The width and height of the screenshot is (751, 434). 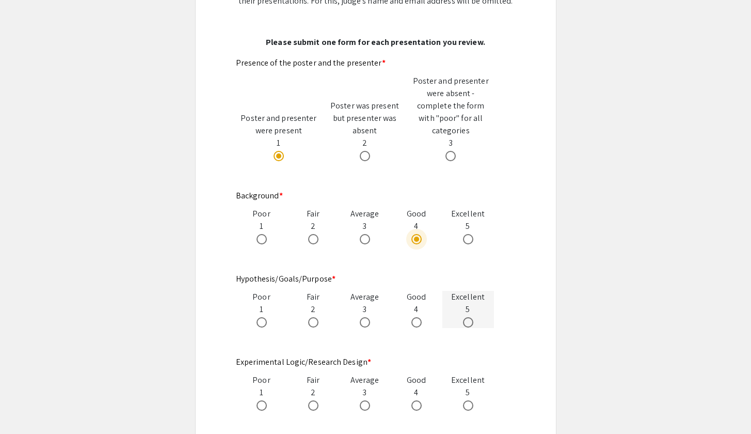 What do you see at coordinates (286, 278) in the screenshot?
I see `mat-label: Hypothesis/Goals/Purpose` at bounding box center [286, 278].